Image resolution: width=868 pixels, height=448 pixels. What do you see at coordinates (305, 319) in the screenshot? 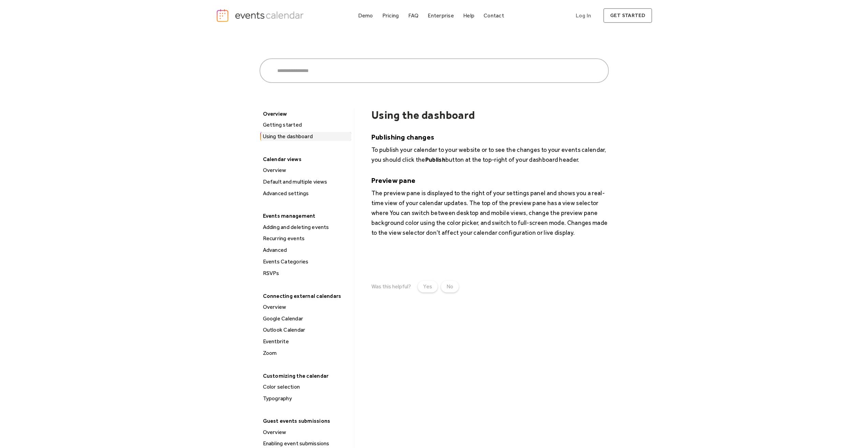
I see `a: Google Calendar` at bounding box center [305, 319].